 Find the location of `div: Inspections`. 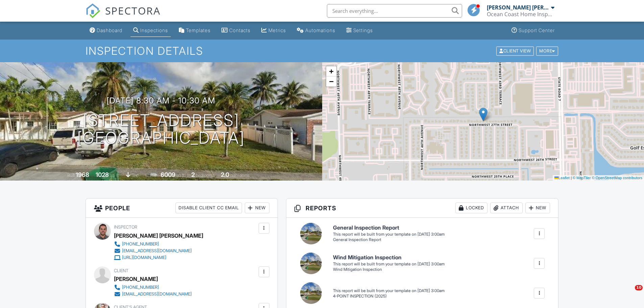

div: Inspections is located at coordinates (154, 30).